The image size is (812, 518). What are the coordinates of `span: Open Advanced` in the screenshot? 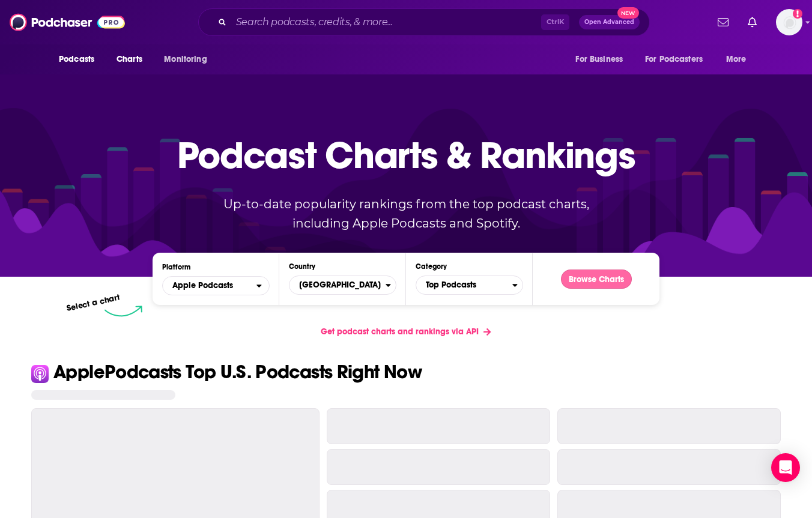 It's located at (609, 22).